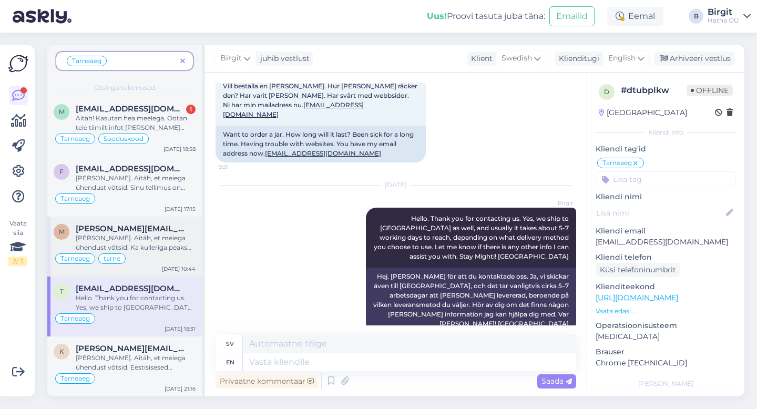 Image resolution: width=757 pixels, height=409 pixels. I want to click on div: Kliendi info, so click(665, 132).